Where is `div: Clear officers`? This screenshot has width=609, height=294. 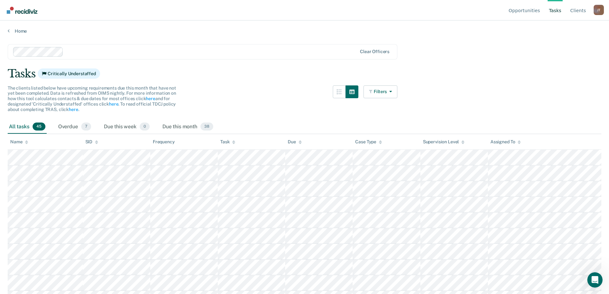
div: Clear officers is located at coordinates (374, 51).